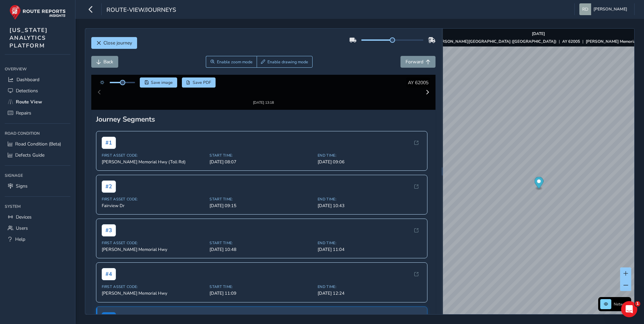  I want to click on img: diamond-layout, so click(585, 9).